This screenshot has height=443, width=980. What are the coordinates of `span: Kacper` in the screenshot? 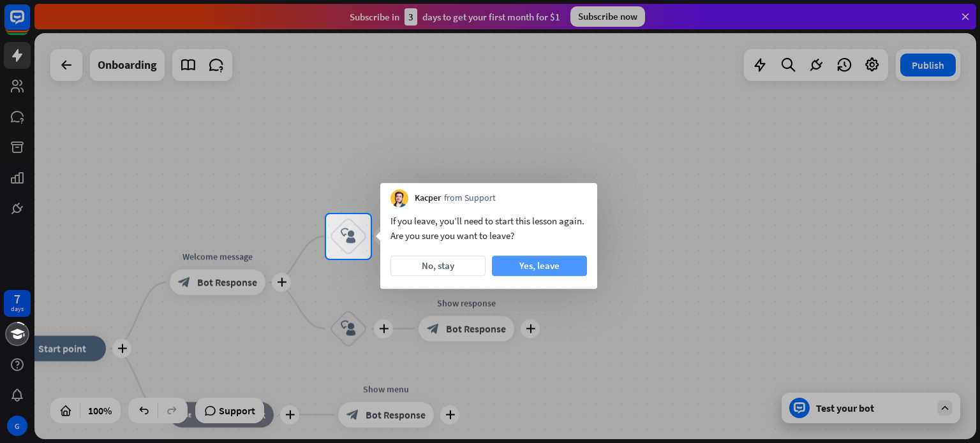 It's located at (427, 198).